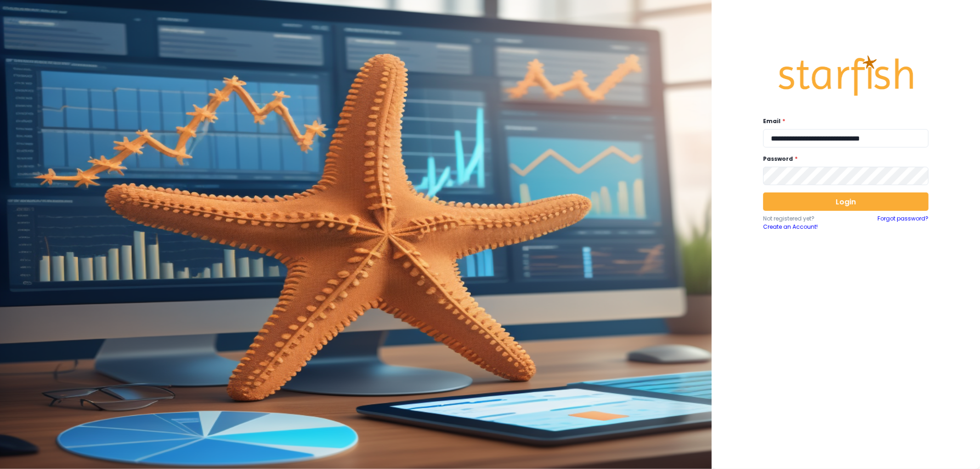 The height and width of the screenshot is (469, 980). Describe the element at coordinates (846, 202) in the screenshot. I see `button: Login` at that location.